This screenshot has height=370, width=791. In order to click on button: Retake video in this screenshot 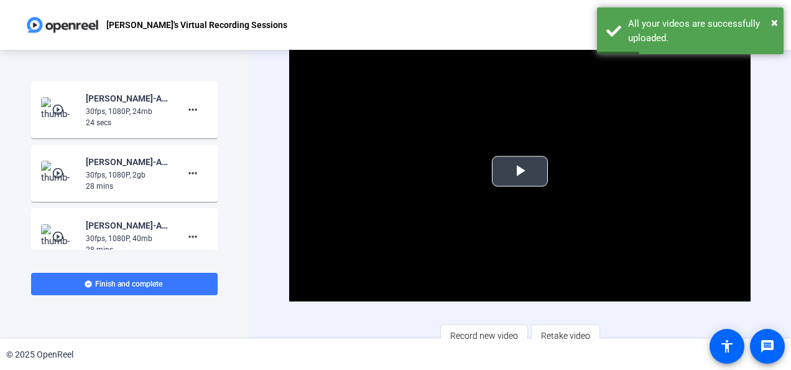, I will do `click(566, 335)`.